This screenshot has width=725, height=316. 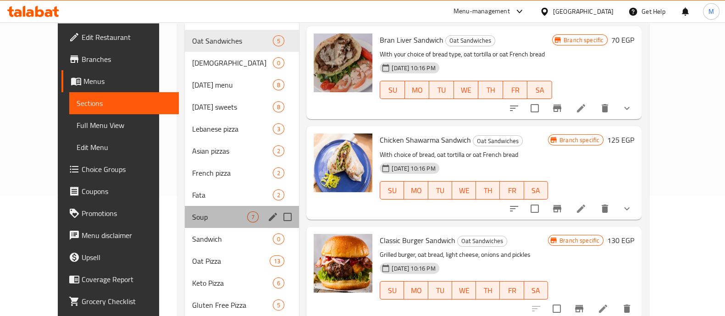 I want to click on button: show more, so click(x=627, y=108).